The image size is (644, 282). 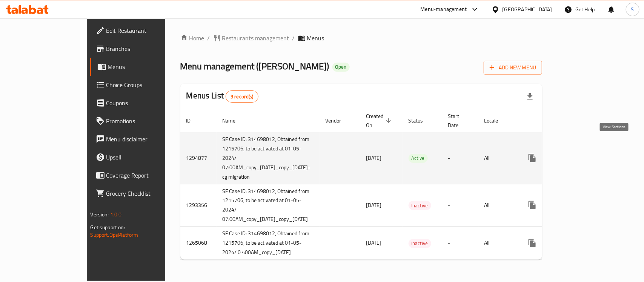 I want to click on span: Restaurants management, so click(x=256, y=38).